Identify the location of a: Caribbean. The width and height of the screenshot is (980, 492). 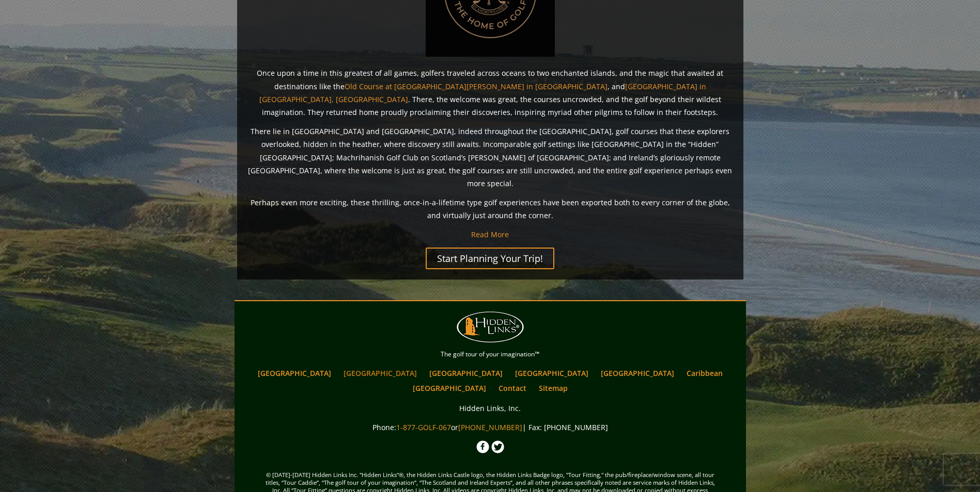
(704, 373).